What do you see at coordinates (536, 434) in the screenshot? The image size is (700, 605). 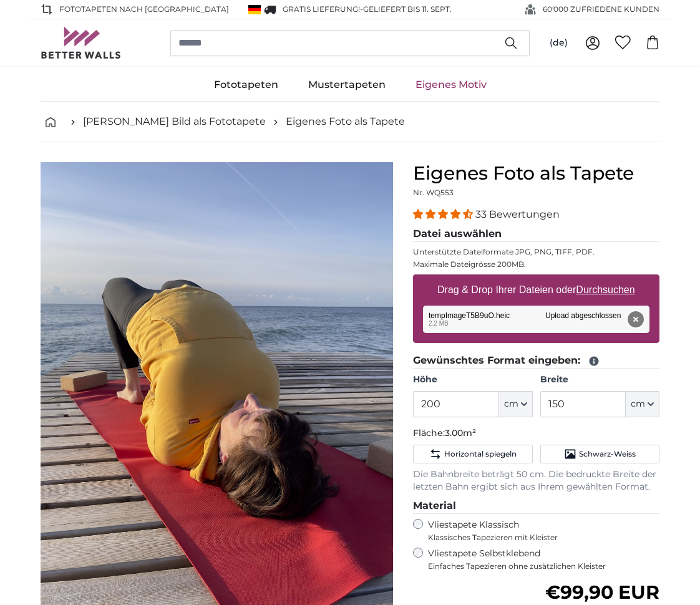 I see `p: Fläche:` at bounding box center [536, 434].